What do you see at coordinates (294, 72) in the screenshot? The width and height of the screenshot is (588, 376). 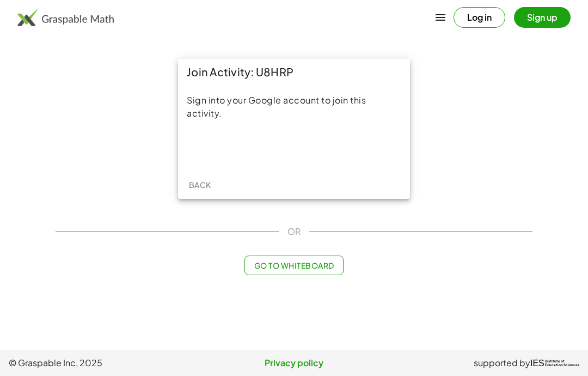 I see `div: Join Activity: U8HRP` at bounding box center [294, 72].